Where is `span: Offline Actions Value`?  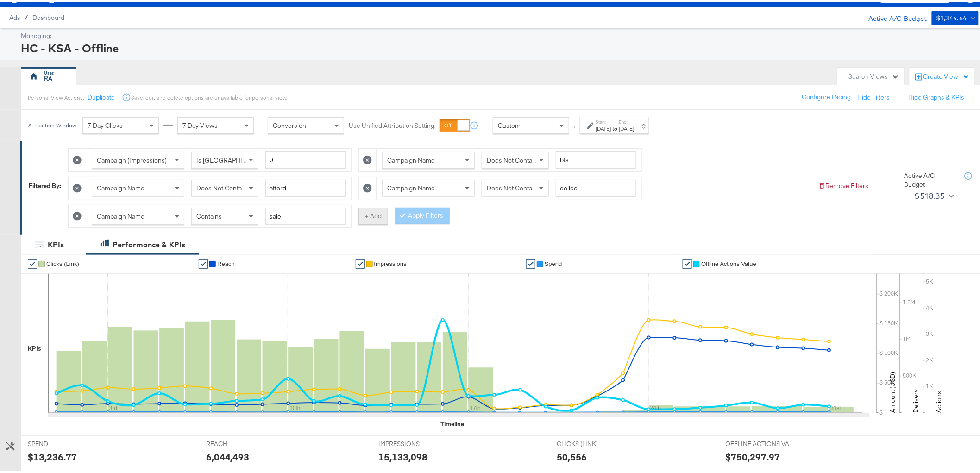
span: Offline Actions Value is located at coordinates (728, 262).